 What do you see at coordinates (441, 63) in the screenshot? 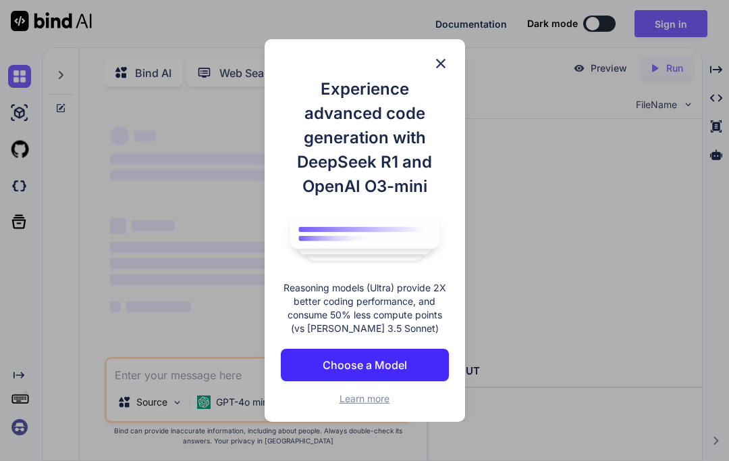
I see `img: close` at bounding box center [441, 63].